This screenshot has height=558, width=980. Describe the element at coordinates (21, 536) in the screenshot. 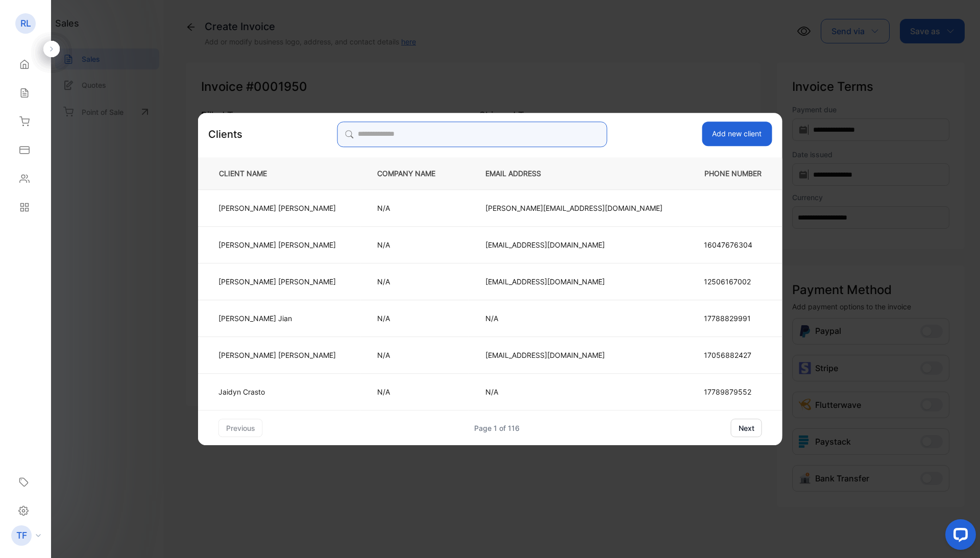

I see `p: TF` at that location.